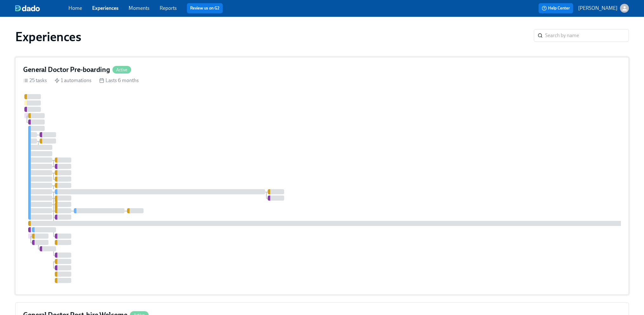  I want to click on a: Home, so click(75, 8).